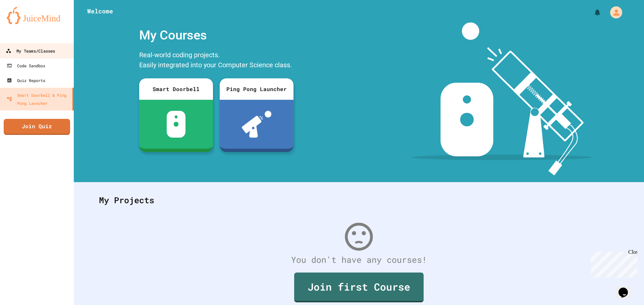 The height and width of the screenshot is (305, 644). What do you see at coordinates (38, 99) in the screenshot?
I see `div: Smart Doorbell & Ping Pong Launcher` at bounding box center [38, 99].